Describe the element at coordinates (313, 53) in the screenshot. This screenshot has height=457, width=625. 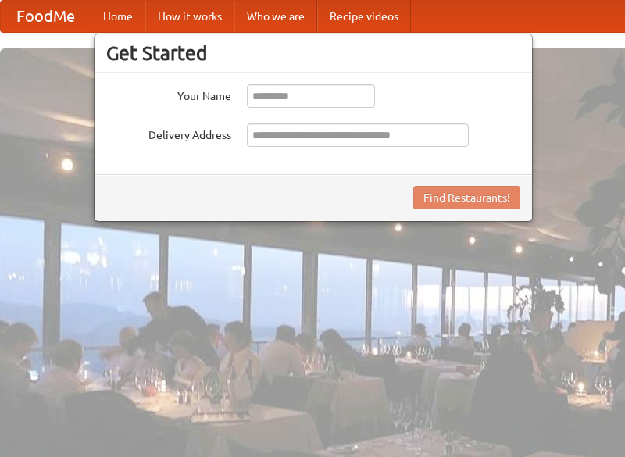
I see `h3: Get Started` at that location.